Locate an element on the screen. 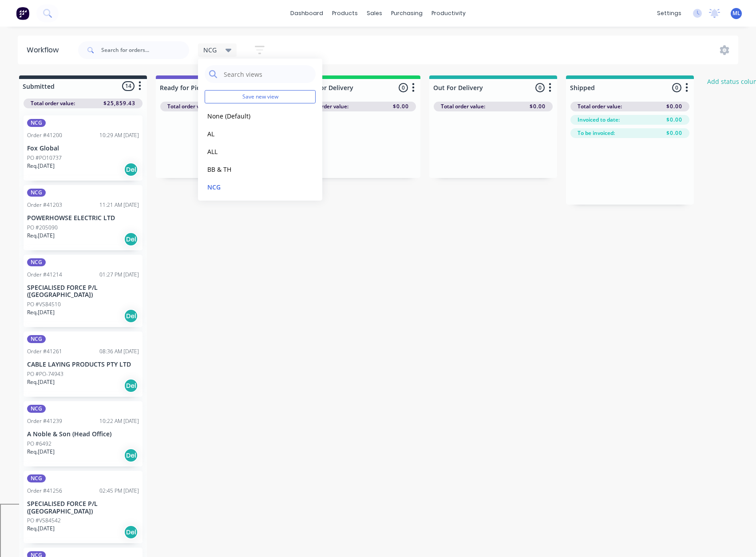 The image size is (756, 557). div: Order #41239 is located at coordinates (44, 422).